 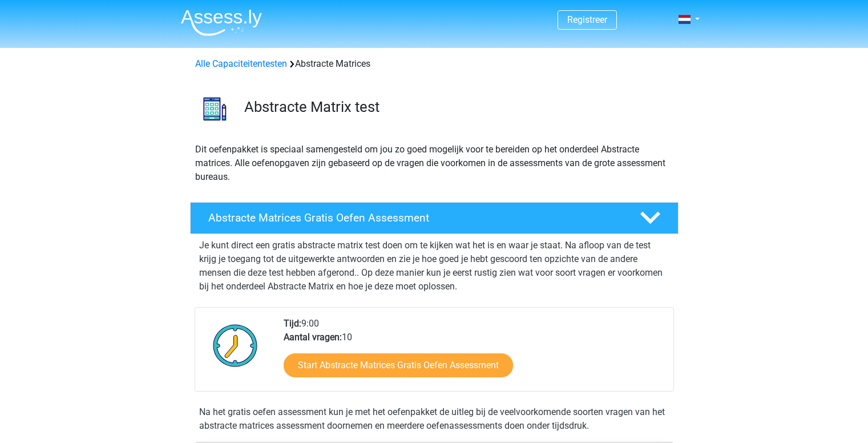 What do you see at coordinates (415, 217) in the screenshot?
I see `h4: Abstracte Matrices Gratis Oefen Assessment` at bounding box center [415, 217].